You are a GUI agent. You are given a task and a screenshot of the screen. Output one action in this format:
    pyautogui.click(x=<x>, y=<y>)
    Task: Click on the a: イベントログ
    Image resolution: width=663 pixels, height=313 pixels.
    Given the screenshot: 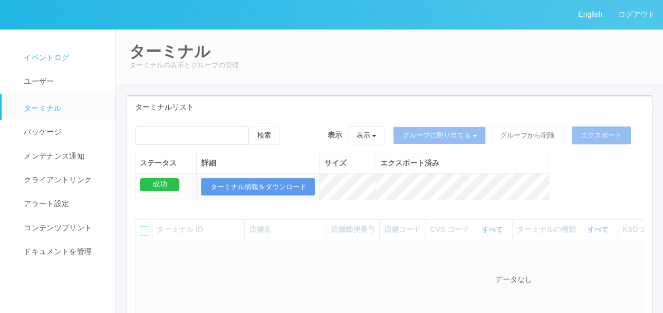 What is the action you would take?
    pyautogui.click(x=63, y=57)
    